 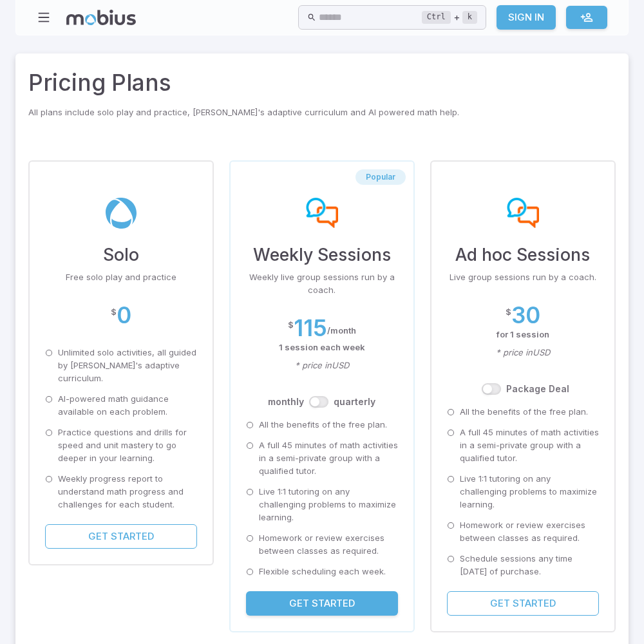 I want to click on label: Package Deal, so click(x=538, y=389).